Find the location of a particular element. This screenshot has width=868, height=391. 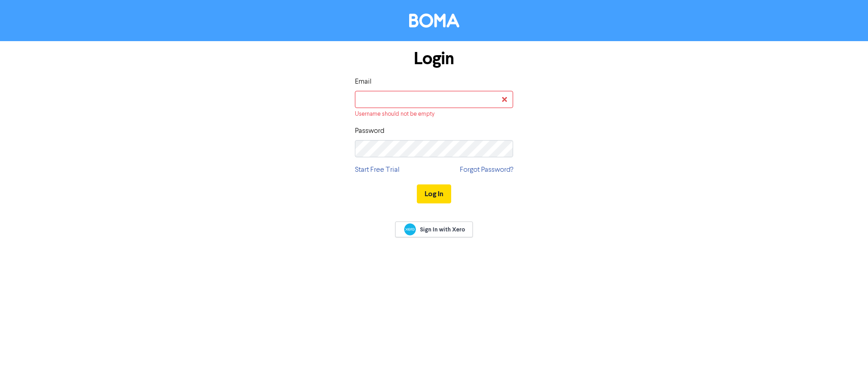

a: Start Free Trial is located at coordinates (377, 169).